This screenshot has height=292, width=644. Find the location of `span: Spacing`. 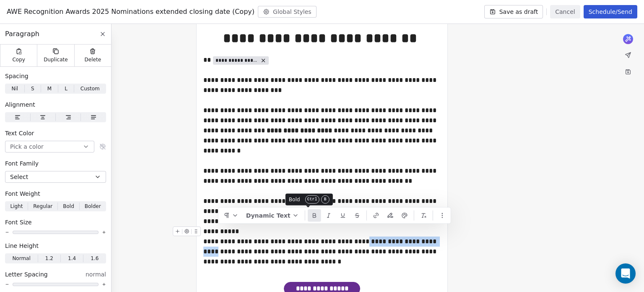

span: Spacing is located at coordinates (17, 76).